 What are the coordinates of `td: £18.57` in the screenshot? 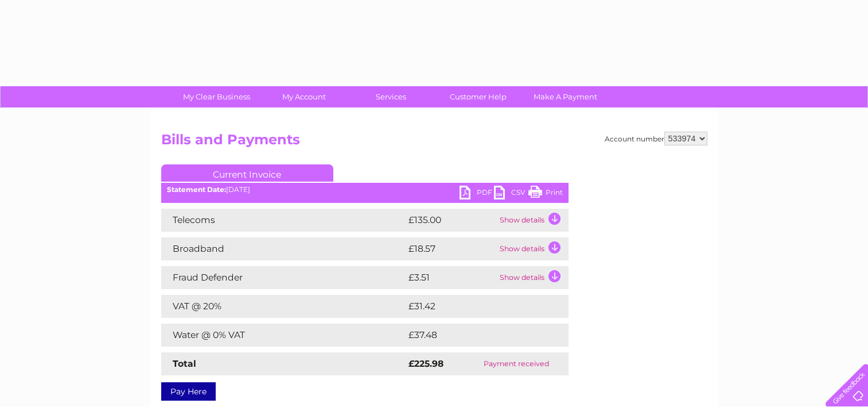 It's located at (451, 249).